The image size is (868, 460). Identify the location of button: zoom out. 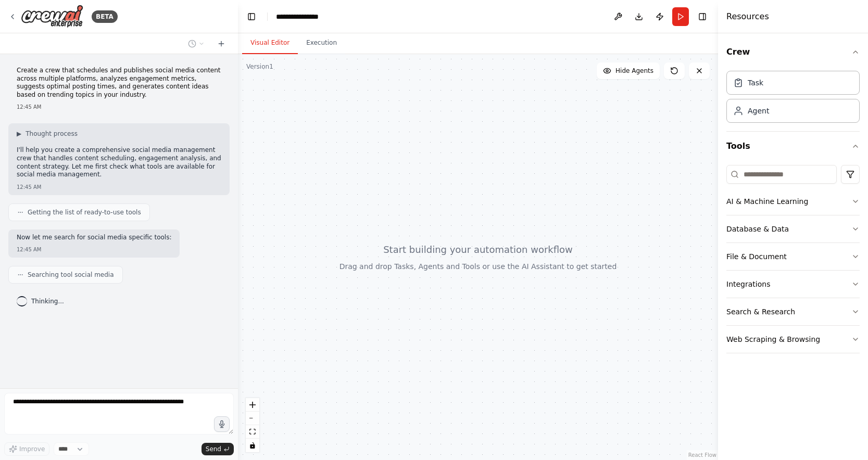
(253, 419).